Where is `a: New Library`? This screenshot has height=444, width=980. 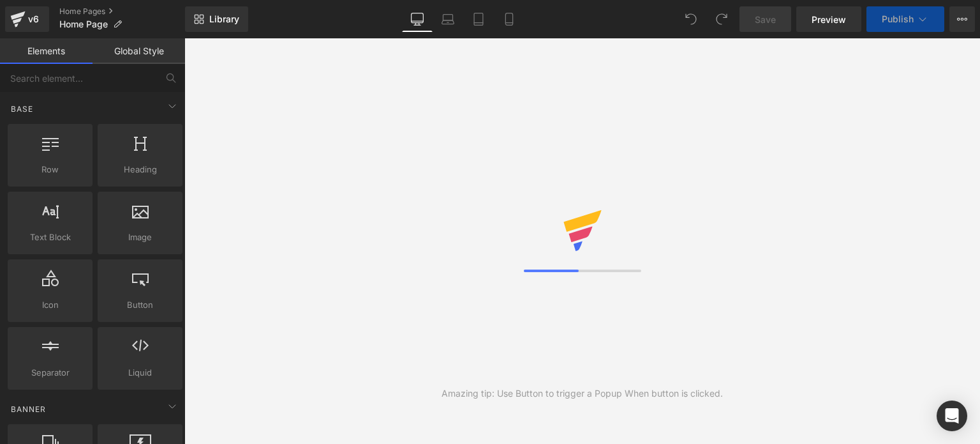
a: New Library is located at coordinates (217, 19).